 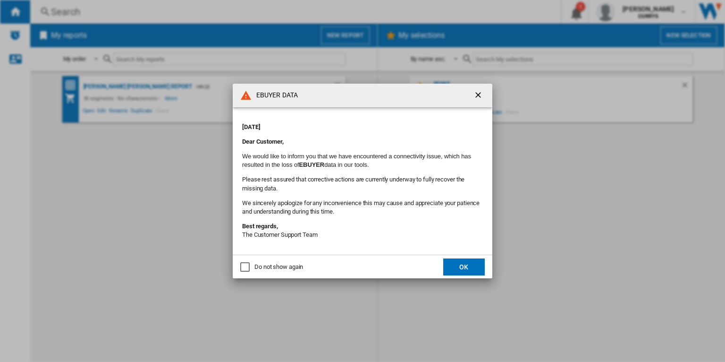 What do you see at coordinates (275, 95) in the screenshot?
I see `h4: EBUYER DATA` at bounding box center [275, 95].